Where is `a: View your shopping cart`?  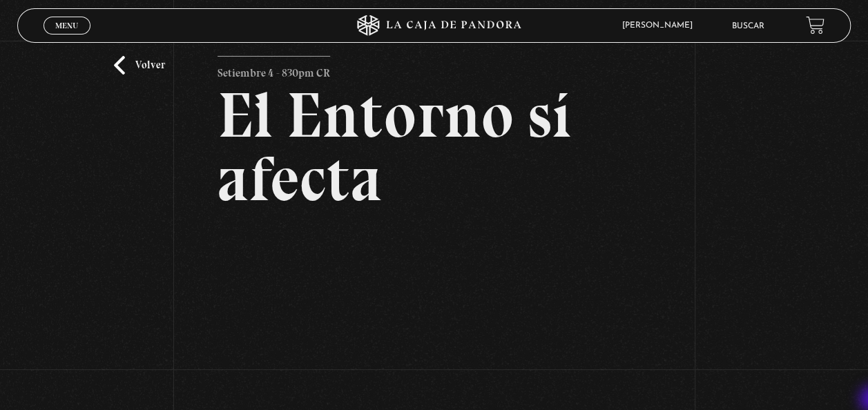 a: View your shopping cart is located at coordinates (815, 25).